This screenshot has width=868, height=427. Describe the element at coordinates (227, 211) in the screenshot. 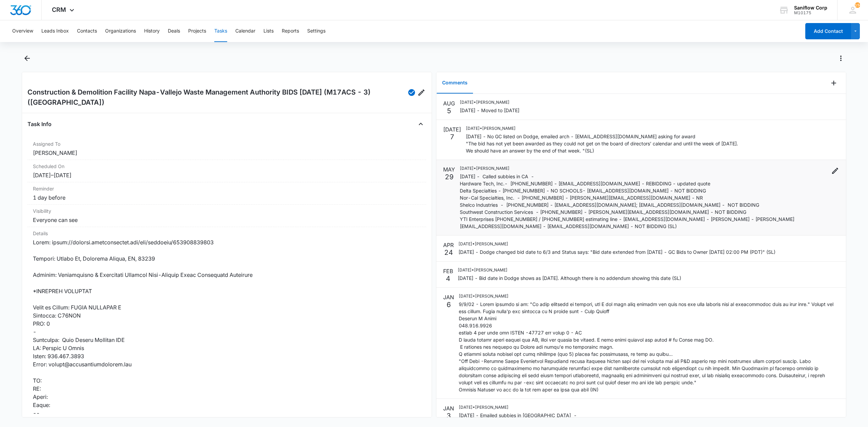

I see `dt: Visibility` at that location.